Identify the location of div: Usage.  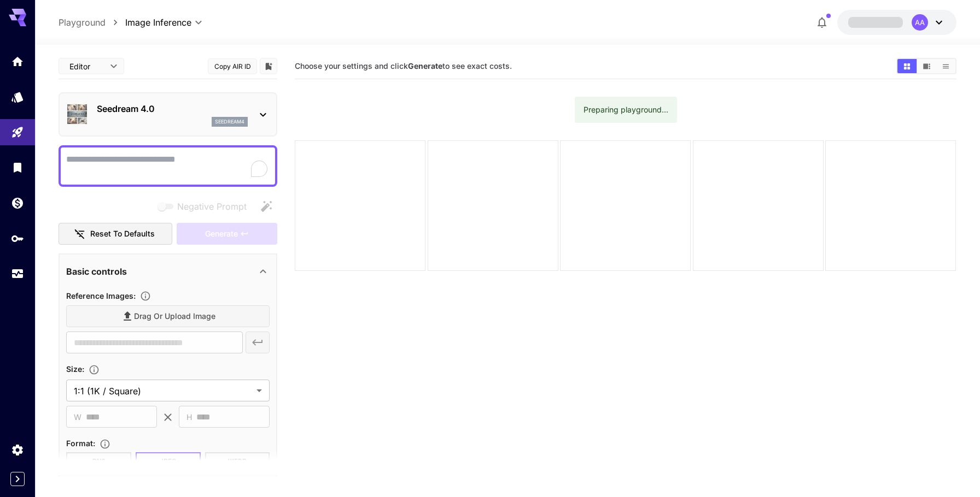
(18, 274).